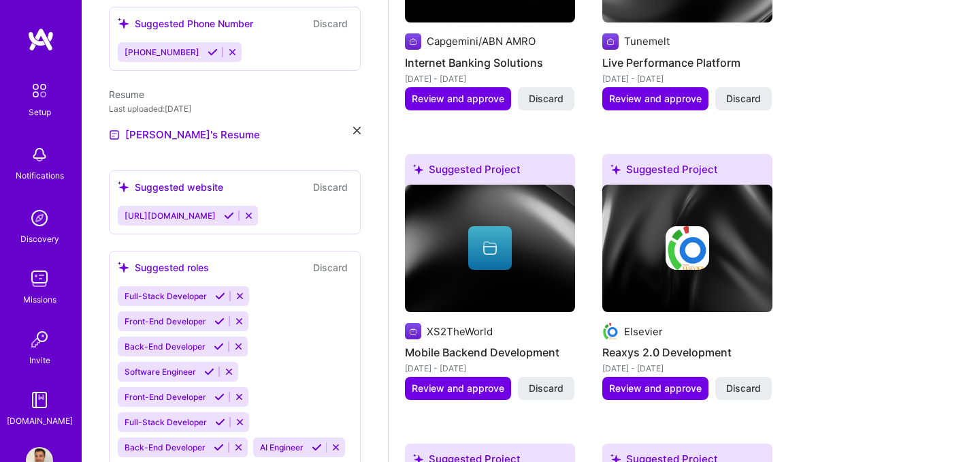 Image resolution: width=980 pixels, height=462 pixels. Describe the element at coordinates (160, 371) in the screenshot. I see `span: Software Engineer` at that location.